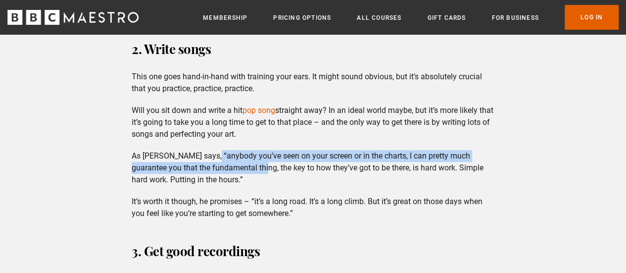 The height and width of the screenshot is (273, 626). What do you see at coordinates (313, 49) in the screenshot?
I see `h3: 2. Write songs` at bounding box center [313, 49].